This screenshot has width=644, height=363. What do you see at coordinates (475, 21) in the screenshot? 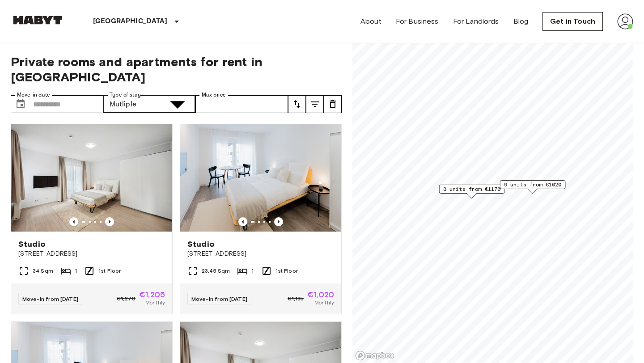
I see `a: For Landlords` at bounding box center [475, 21].